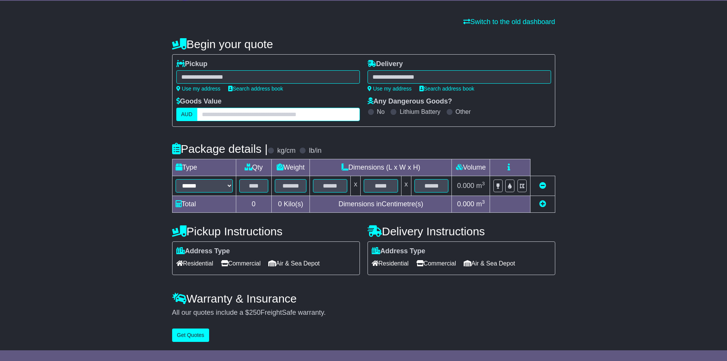 The image size is (727, 361). I want to click on button: Get Quotes, so click(191, 335).